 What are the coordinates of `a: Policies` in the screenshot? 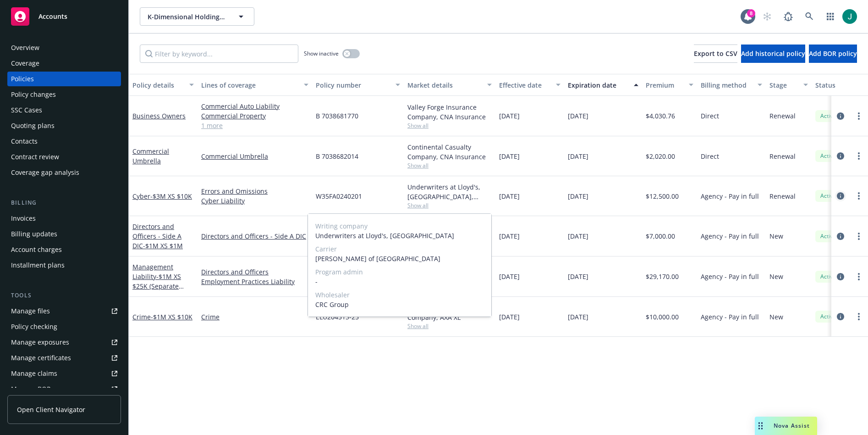 It's located at (64, 79).